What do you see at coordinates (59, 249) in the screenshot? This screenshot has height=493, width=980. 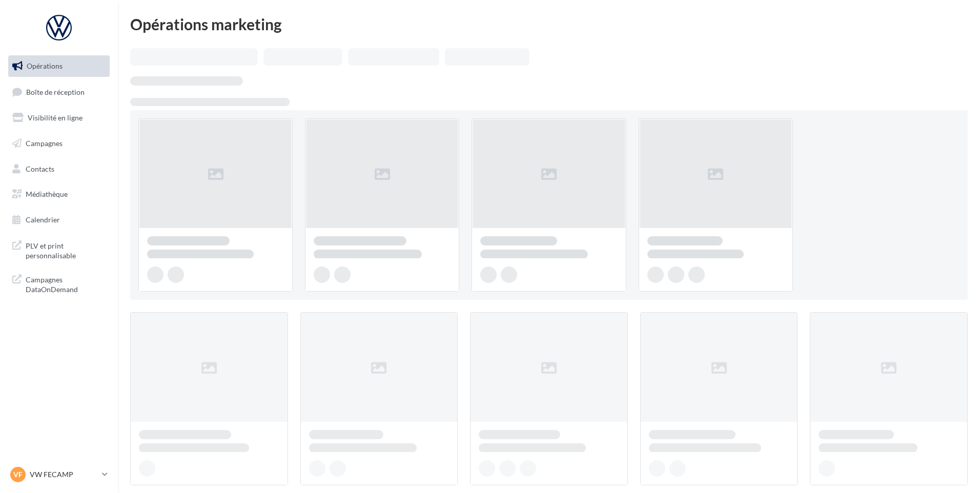 I see `a: PLV et print personnalisable` at bounding box center [59, 249].